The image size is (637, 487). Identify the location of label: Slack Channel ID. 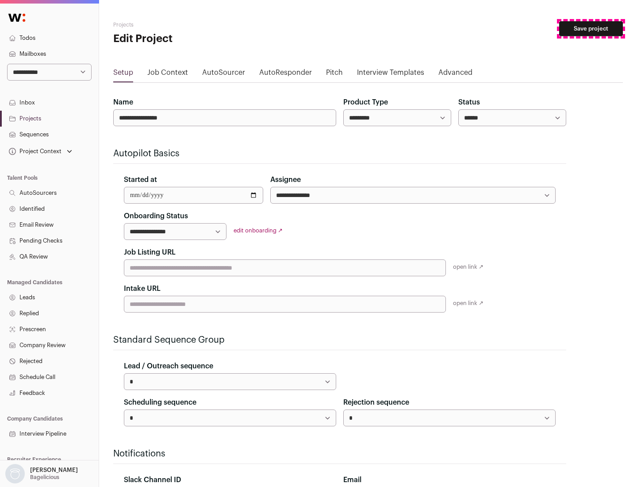
(152, 480).